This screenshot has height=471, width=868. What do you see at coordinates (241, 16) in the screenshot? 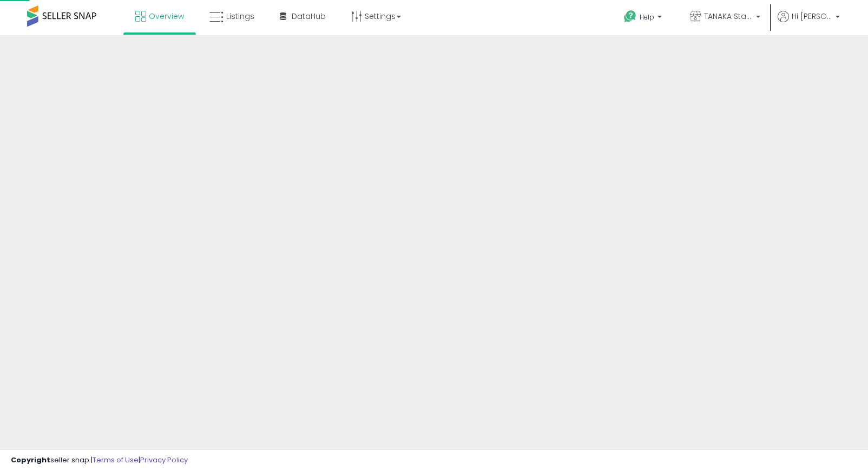
I see `span: Listings` at bounding box center [241, 16].